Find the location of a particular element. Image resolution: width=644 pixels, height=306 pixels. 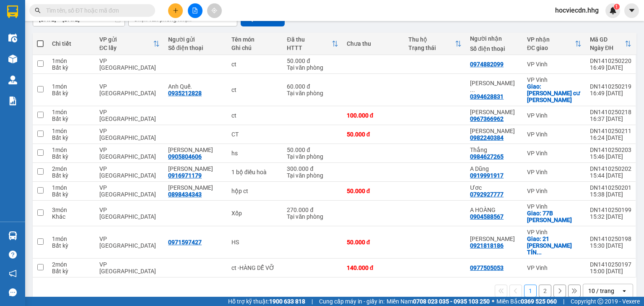

img: warehouse-icon is located at coordinates (12, 38).